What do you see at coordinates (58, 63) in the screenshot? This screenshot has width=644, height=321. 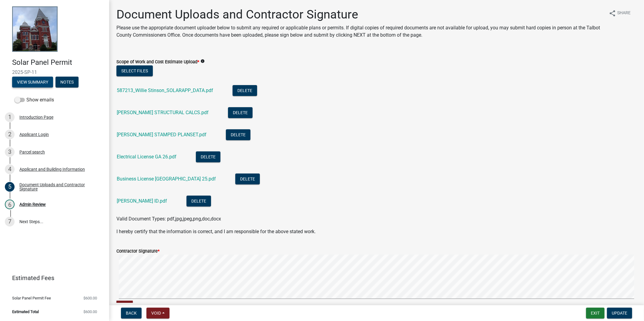 I see `h4: Solar Panel Permit` at bounding box center [58, 63].